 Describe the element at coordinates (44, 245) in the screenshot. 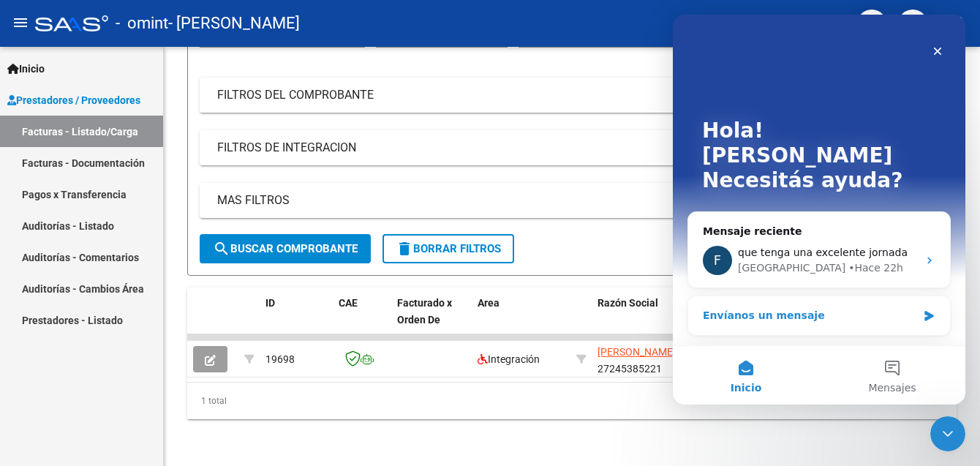

I see `div: Profile image for Florencia` at that location.